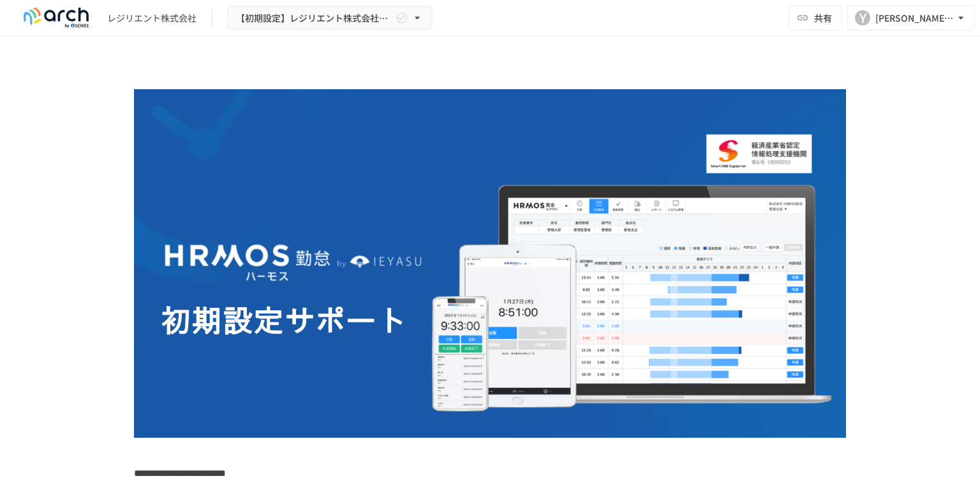 The image size is (980, 504). Describe the element at coordinates (315, 18) in the screenshot. I see `span: 【初期設定】レジリエント株式会社様_初期設定サポート` at that location.